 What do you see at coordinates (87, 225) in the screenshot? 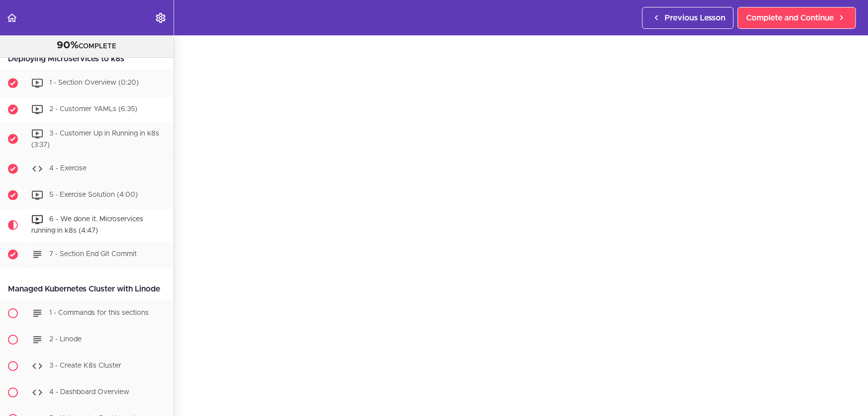
I see `span: 6 - We done it. Microservices running in k8s (4:47)` at bounding box center [87, 225].